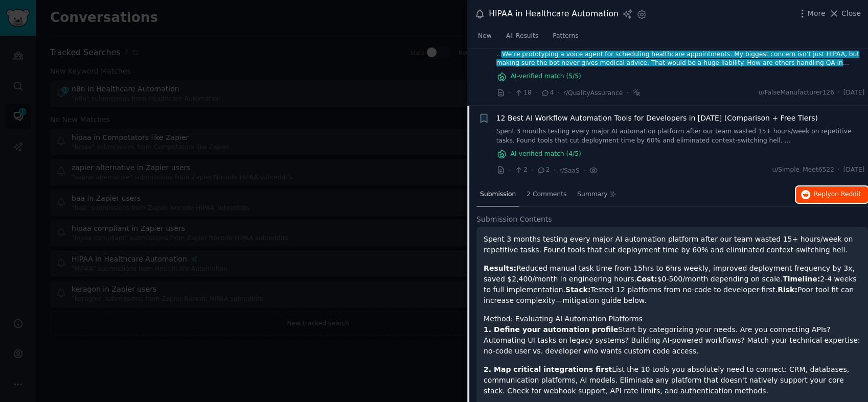  I want to click on strong: Cost:, so click(647, 279).